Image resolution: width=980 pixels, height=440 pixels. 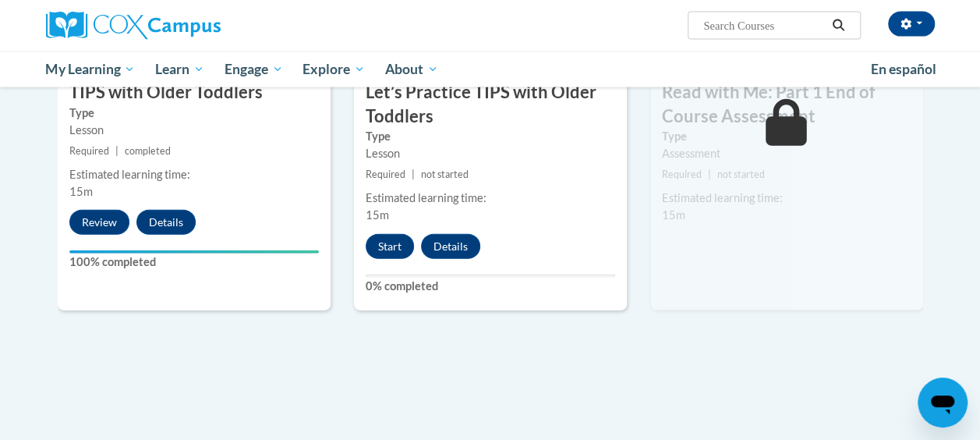 I want to click on span: En español, so click(x=903, y=69).